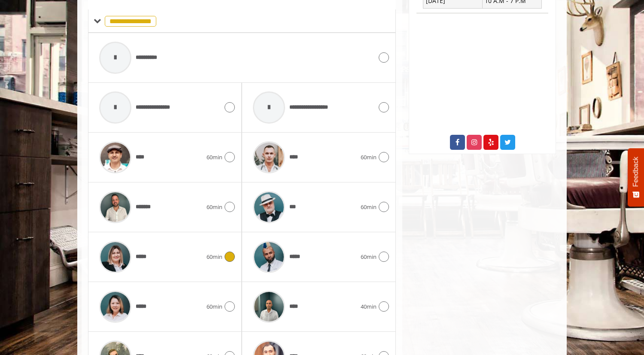 Image resolution: width=644 pixels, height=355 pixels. What do you see at coordinates (636, 177) in the screenshot?
I see `button: Feedback - Show survey` at bounding box center [636, 177].